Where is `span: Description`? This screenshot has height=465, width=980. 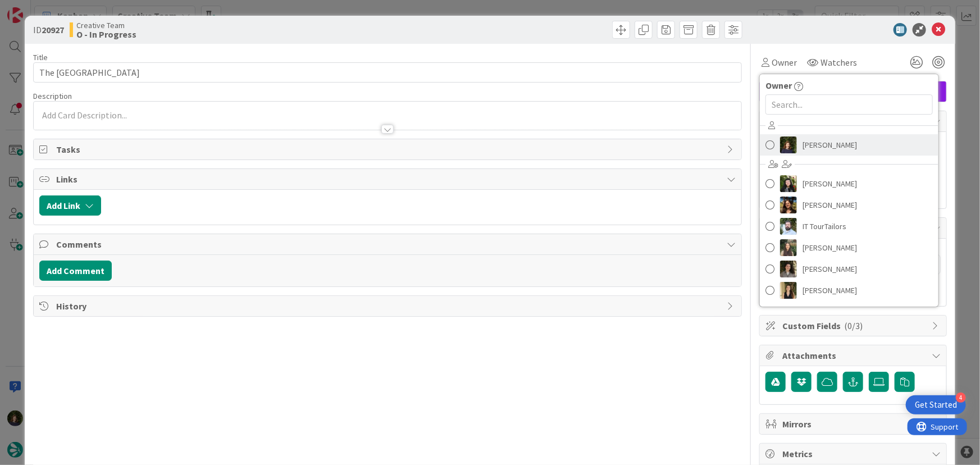 span: Description is located at coordinates (52, 96).